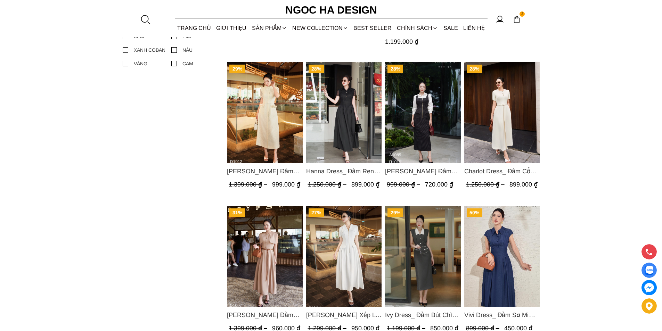  What do you see at coordinates (344, 171) in the screenshot?
I see `a: Link to Hanna Dress_ Đầm Ren Mix Vải Thô Màu Đen D1011` at bounding box center [344, 171].